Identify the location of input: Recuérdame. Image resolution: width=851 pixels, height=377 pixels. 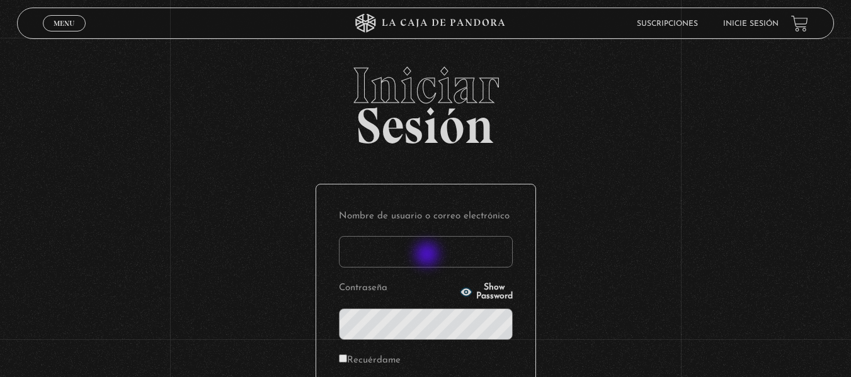
(343, 358).